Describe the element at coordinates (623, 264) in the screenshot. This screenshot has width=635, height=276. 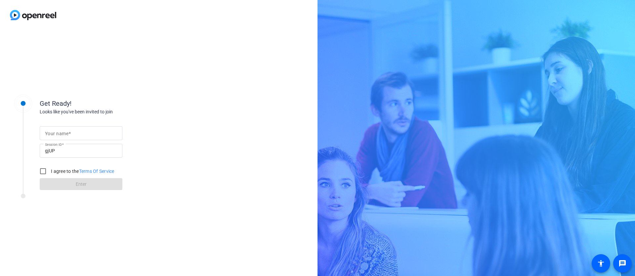
I see `mat-icon: message` at that location.